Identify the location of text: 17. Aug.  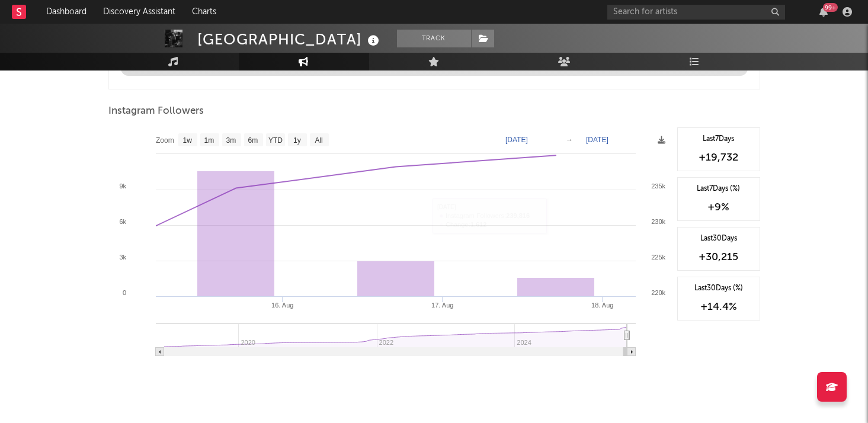
(442, 305).